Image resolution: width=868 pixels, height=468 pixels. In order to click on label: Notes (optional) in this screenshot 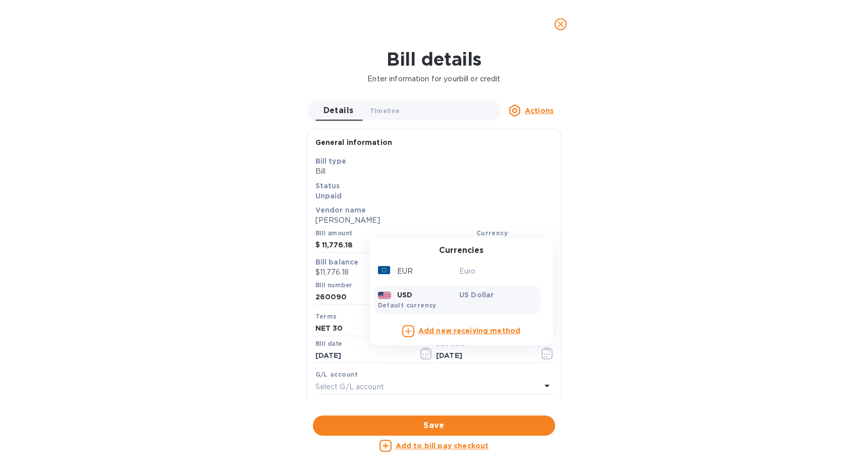, I will do `click(342, 402)`.